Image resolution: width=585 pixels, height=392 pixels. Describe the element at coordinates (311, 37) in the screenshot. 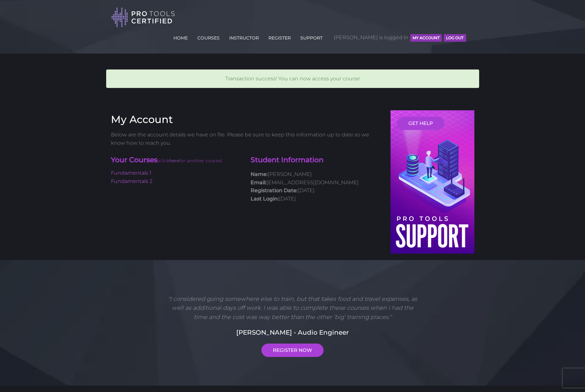

I see `a: SUPPORT` at that location.